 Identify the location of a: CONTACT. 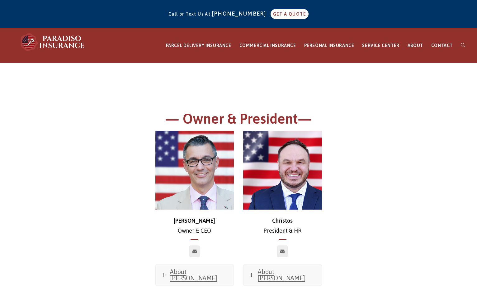
(442, 45).